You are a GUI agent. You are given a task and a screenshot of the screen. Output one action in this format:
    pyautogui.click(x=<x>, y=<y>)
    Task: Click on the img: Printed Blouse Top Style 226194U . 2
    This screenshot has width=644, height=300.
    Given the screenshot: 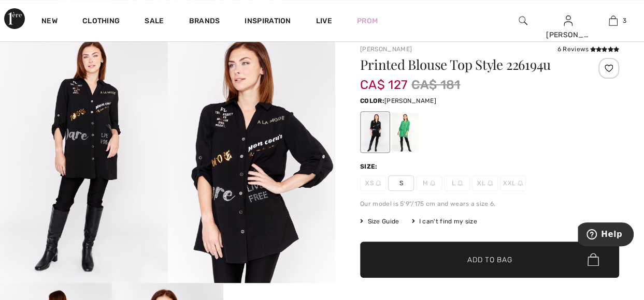 What is the action you would take?
    pyautogui.click(x=252, y=157)
    